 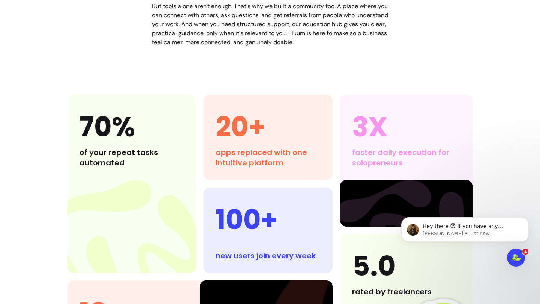 I want to click on h4: 20+, so click(x=268, y=127).